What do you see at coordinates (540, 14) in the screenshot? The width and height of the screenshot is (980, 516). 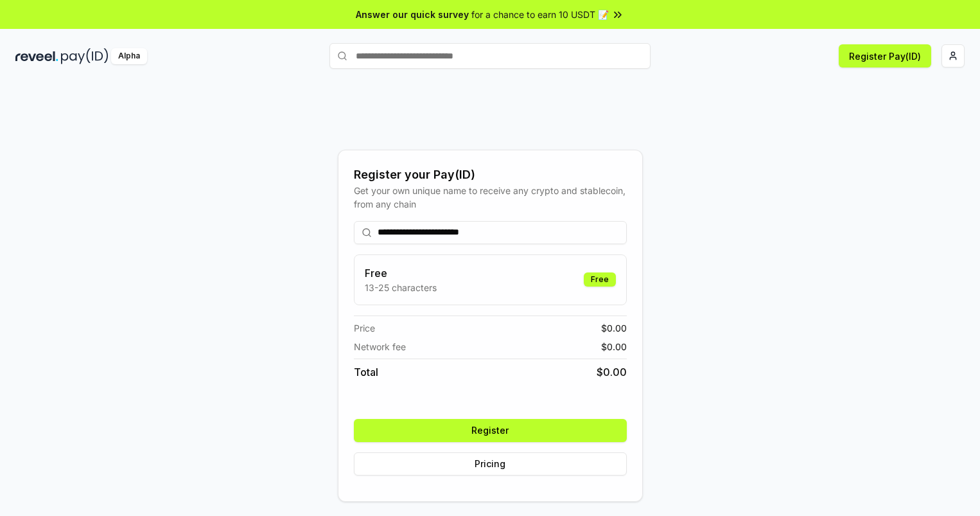 I see `span: for a chance to earn 10 USDT 📝` at bounding box center [540, 14].